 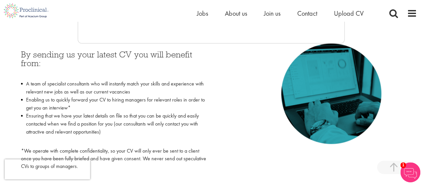 I want to click on p: *We operate with complete confidentiality, so your CV will only ever be sent to a client once you..., so click(x=113, y=158).